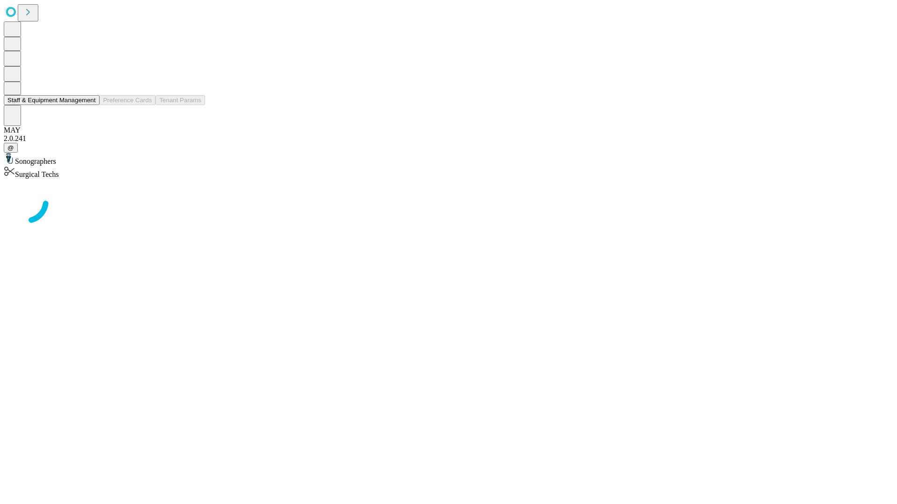  Describe the element at coordinates (51, 100) in the screenshot. I see `button: Staff & Equipment Management` at that location.